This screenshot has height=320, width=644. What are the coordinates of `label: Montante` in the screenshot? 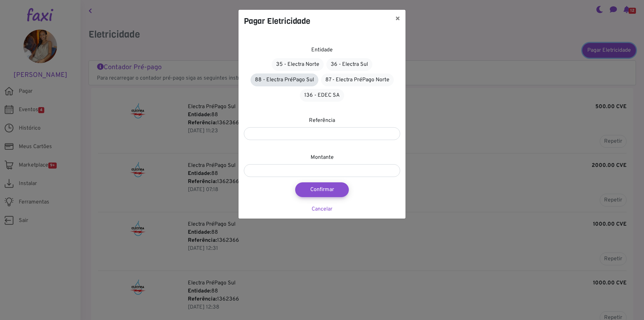 It's located at (322, 157).